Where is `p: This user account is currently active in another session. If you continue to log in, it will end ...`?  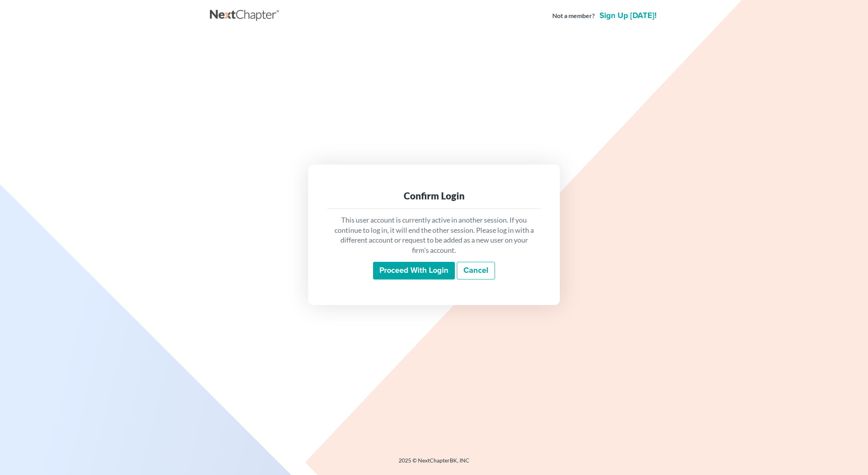
p: This user account is currently active in another session. If you continue to log in, it will end ... is located at coordinates (434, 235).